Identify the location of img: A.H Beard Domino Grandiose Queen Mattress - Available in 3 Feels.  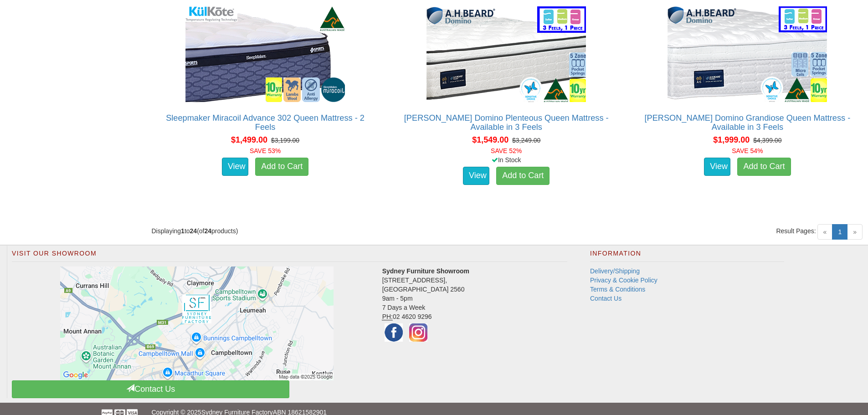
(747, 54).